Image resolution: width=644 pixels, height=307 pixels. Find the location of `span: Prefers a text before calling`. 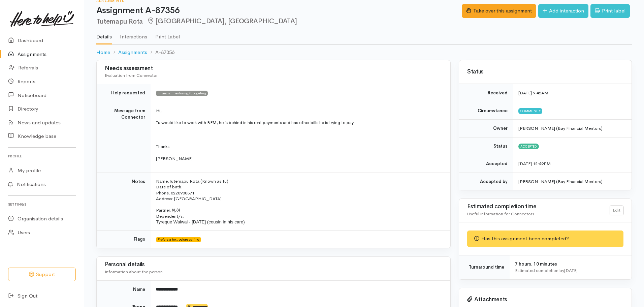

span: Prefers a text before calling is located at coordinates (179, 240).